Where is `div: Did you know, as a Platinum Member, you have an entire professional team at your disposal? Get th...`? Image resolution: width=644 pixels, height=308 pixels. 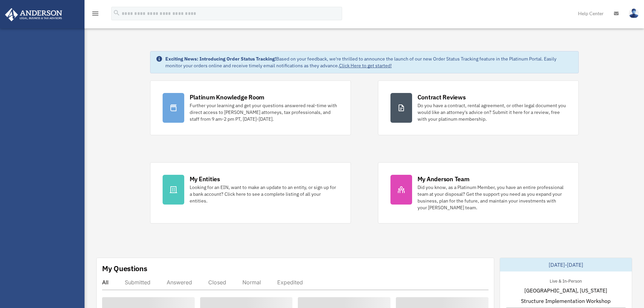 div: Did you know, as a Platinum Member, you have an entire professional team at your disposal? Get th... is located at coordinates (492, 198).